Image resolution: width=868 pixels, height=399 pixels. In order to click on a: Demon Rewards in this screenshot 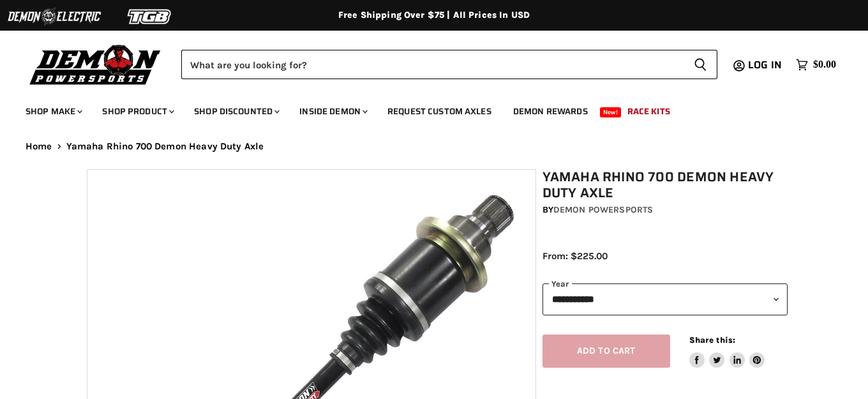, I will do `click(550, 111)`.